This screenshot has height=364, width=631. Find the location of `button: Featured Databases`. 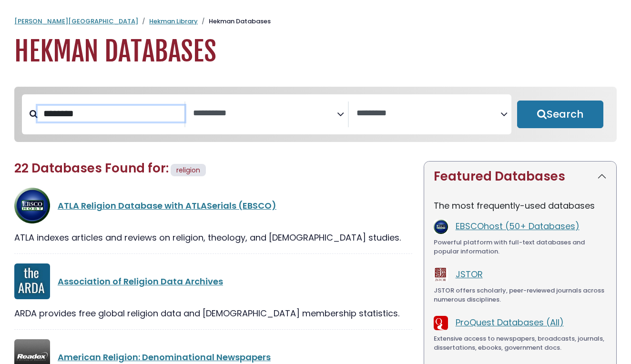

button: Featured Databases is located at coordinates (520, 176).